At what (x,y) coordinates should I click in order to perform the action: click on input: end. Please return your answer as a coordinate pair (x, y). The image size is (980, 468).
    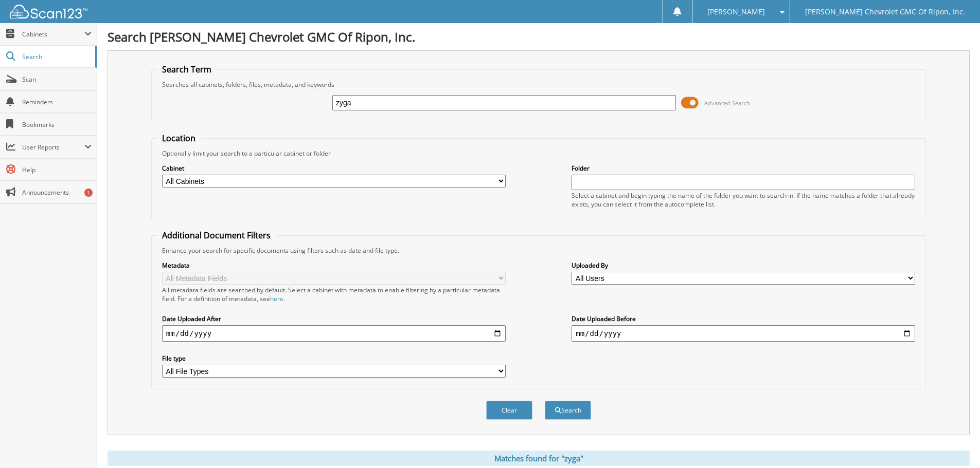
    Looking at the image, I should click on (743, 333).